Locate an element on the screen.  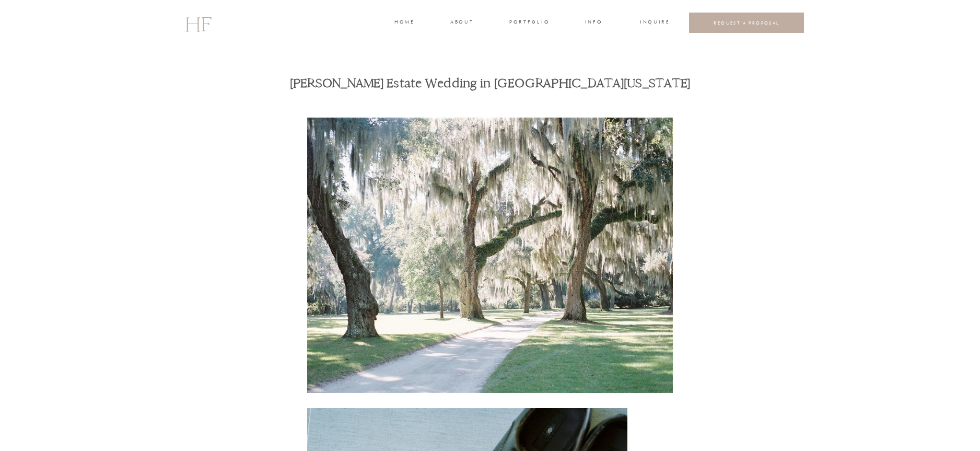
h3: INQUIRE is located at coordinates (654, 23).